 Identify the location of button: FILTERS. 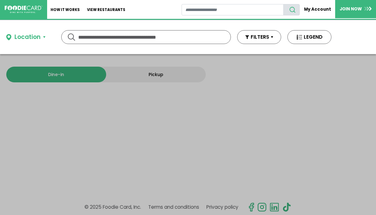
(259, 37).